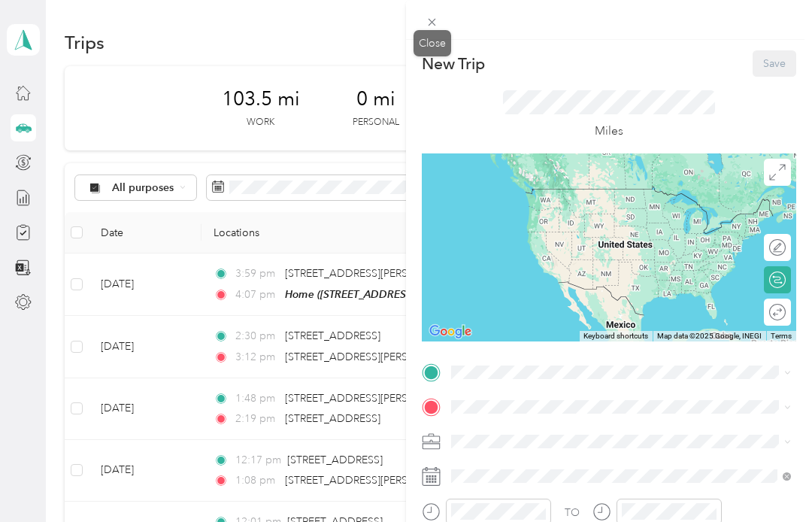 This screenshot has height=522, width=812. I want to click on p: Miles, so click(609, 130).